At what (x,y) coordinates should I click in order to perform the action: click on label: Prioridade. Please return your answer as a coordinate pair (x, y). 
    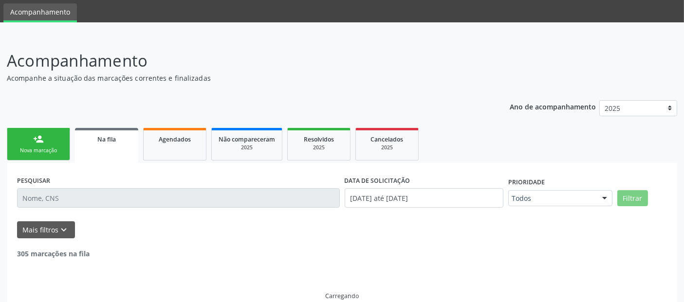
    Looking at the image, I should click on (526, 183).